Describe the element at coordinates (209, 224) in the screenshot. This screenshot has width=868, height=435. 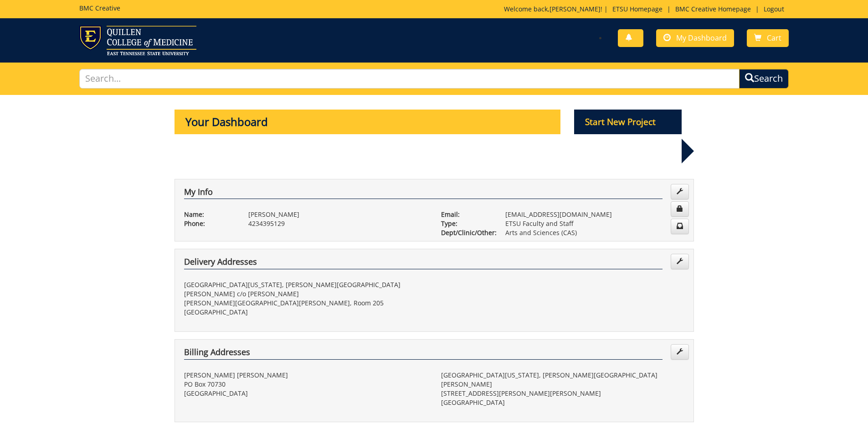
I see `p: Phone:` at that location.